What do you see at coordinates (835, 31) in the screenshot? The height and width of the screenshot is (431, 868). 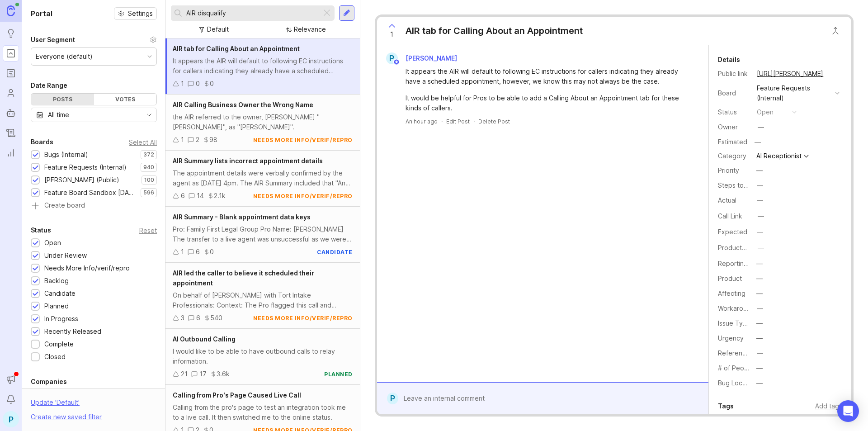 I see `button: Close button` at bounding box center [835, 31].